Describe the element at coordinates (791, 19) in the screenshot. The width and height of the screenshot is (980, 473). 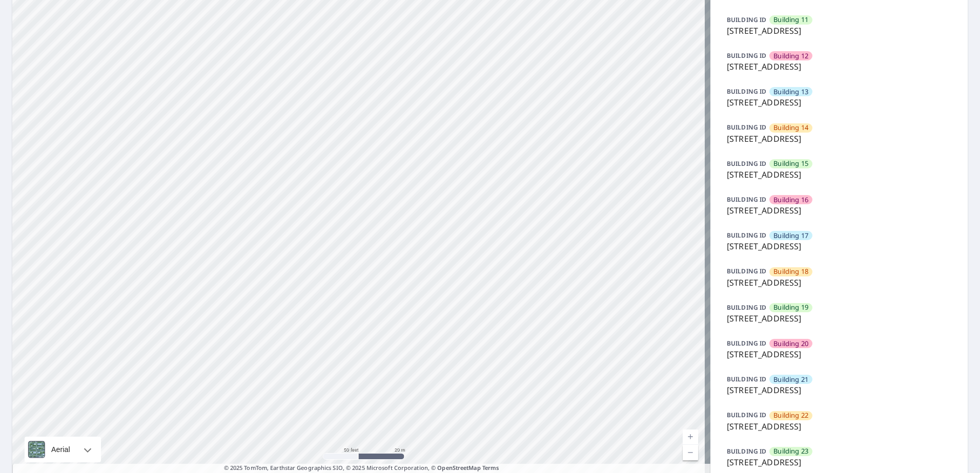
I see `span: Building 11` at that location.